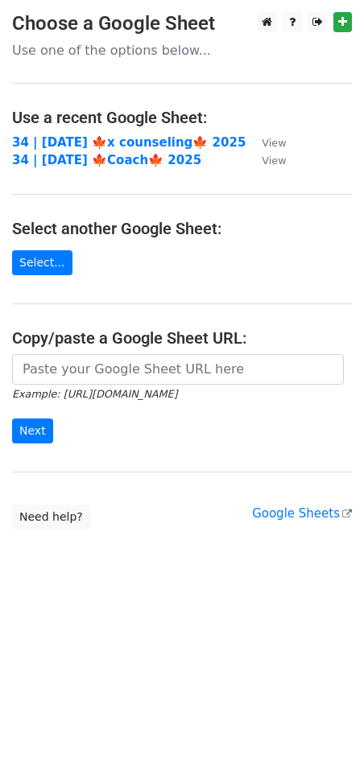 This screenshot has width=364, height=779. I want to click on h3: Choose a Google Sheet, so click(182, 23).